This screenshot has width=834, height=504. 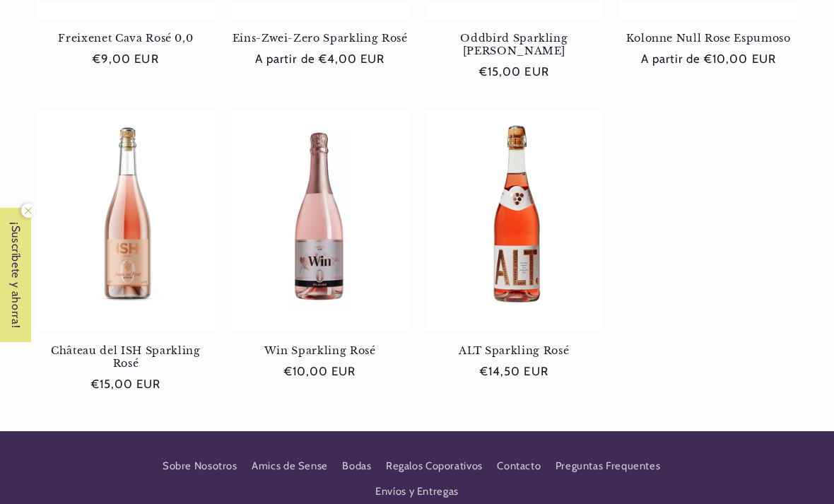 What do you see at coordinates (126, 38) in the screenshot?
I see `a: Freixenet Cava Rosé 0,0` at bounding box center [126, 38].